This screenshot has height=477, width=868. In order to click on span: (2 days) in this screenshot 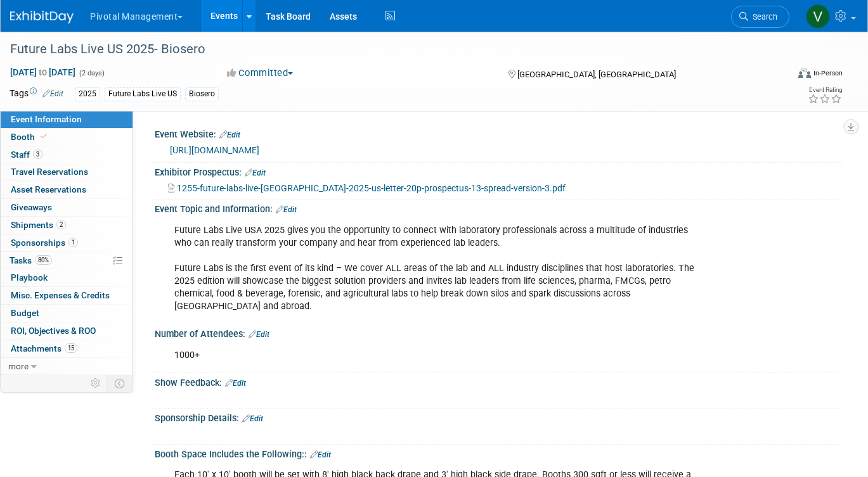, I will do `click(91, 73)`.